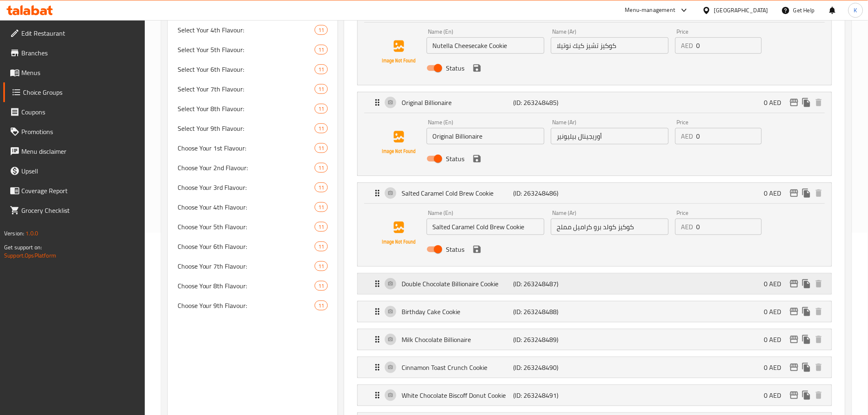 Image resolution: width=868 pixels, height=415 pixels. Describe the element at coordinates (594, 134) in the screenshot. I see `li: ExpandOriginal BillionaireName (En)Name (Ar)PriceAEDStatussave` at that location.